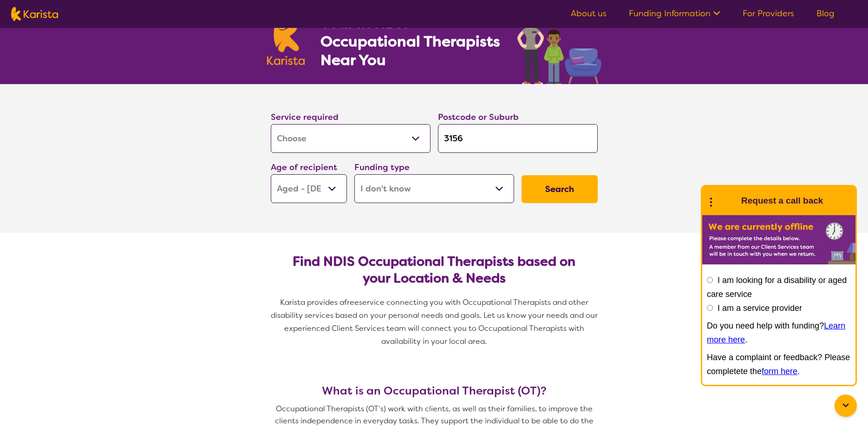  Describe the element at coordinates (559, 43) in the screenshot. I see `img: occupational-therapy` at that location.